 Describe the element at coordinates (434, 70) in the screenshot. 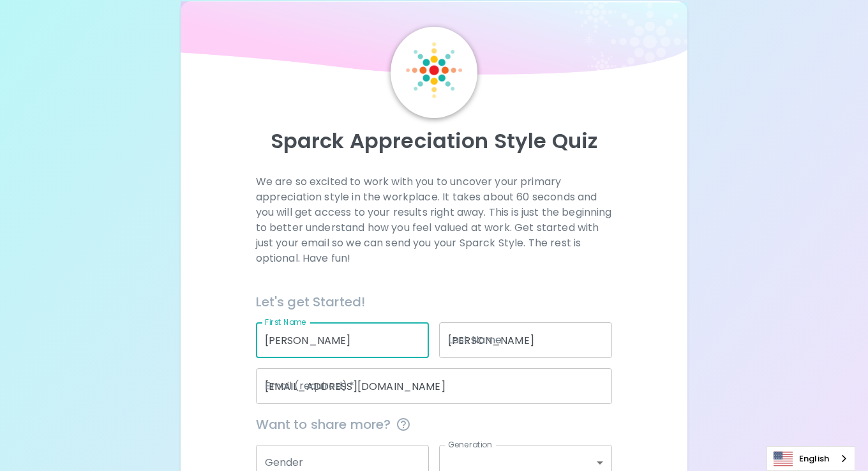

I see `img: Sparck Logo` at that location.